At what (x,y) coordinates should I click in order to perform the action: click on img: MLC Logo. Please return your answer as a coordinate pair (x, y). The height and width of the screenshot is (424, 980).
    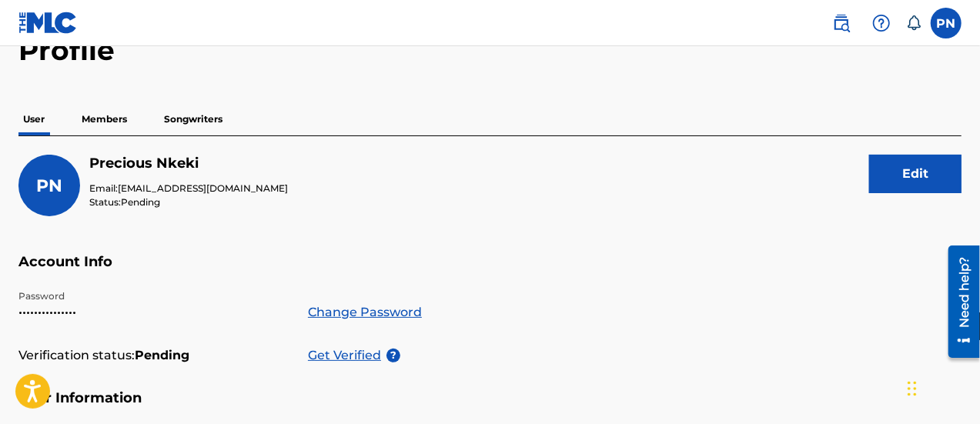
    Looking at the image, I should click on (47, 22).